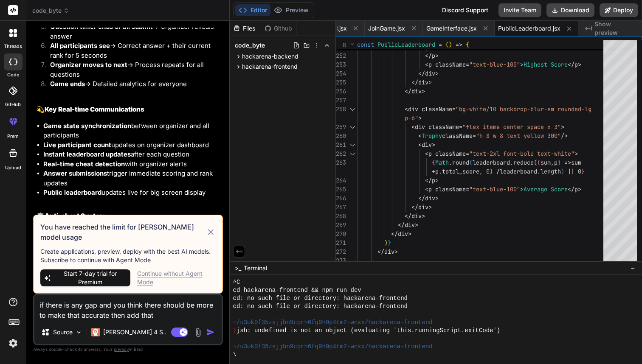  I want to click on span: "flex items-center space-x-3", so click(512, 127).